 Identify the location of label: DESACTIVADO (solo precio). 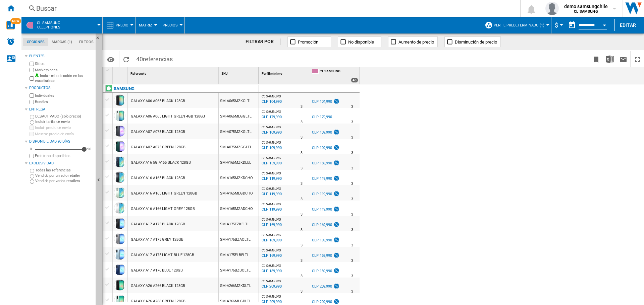
(64, 116).